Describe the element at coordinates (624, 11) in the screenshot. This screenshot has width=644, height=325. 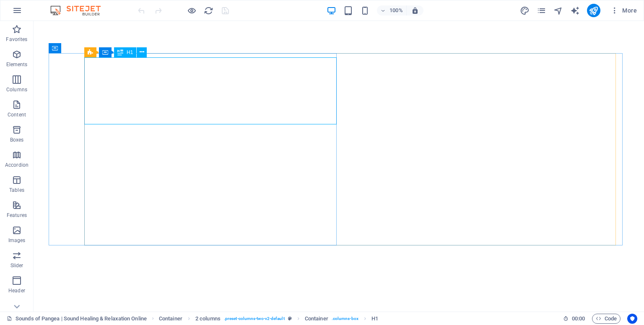
I see `button: More` at that location.